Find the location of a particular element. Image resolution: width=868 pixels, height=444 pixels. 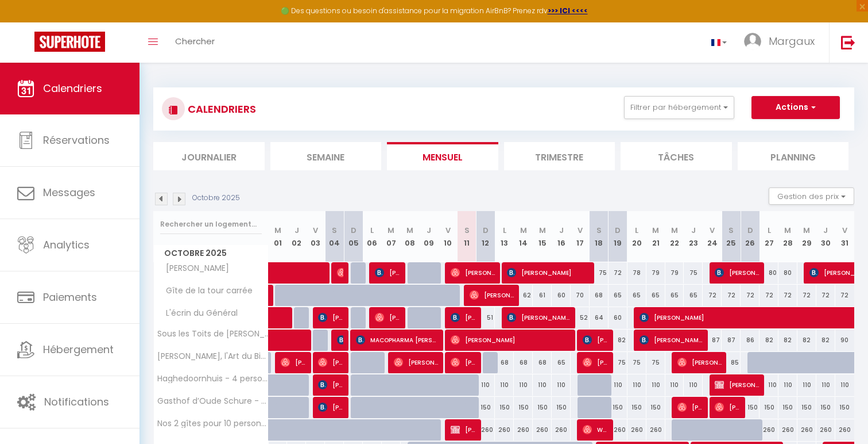

span: Octobre 2025 is located at coordinates (211, 253).